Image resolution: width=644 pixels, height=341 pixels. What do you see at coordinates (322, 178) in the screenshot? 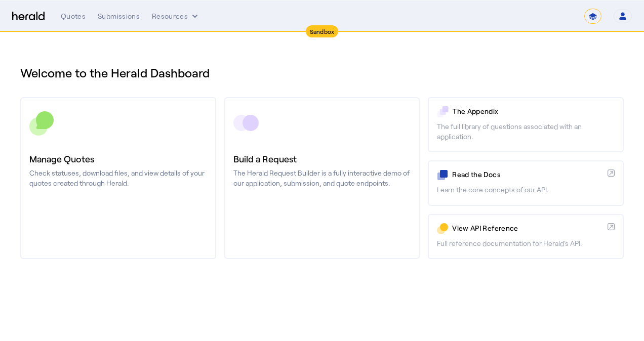
I see `a: Build a RequestThe Herald Request Builder is a fully interactive demo of our application, submiss...` at bounding box center [322, 178].